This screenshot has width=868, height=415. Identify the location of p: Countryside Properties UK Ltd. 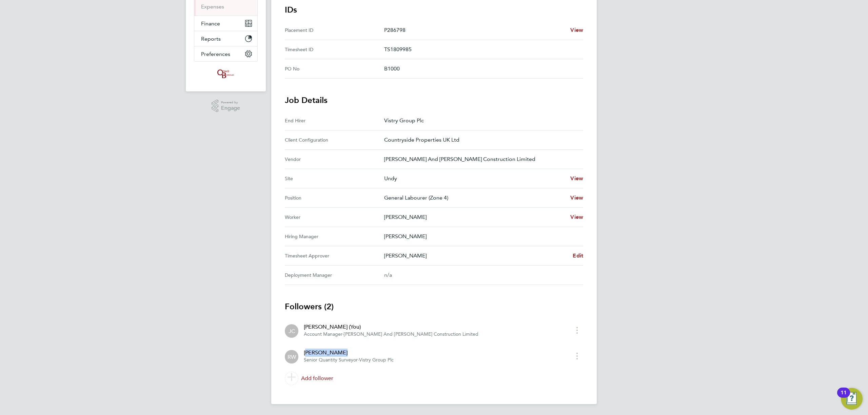
(481, 140).